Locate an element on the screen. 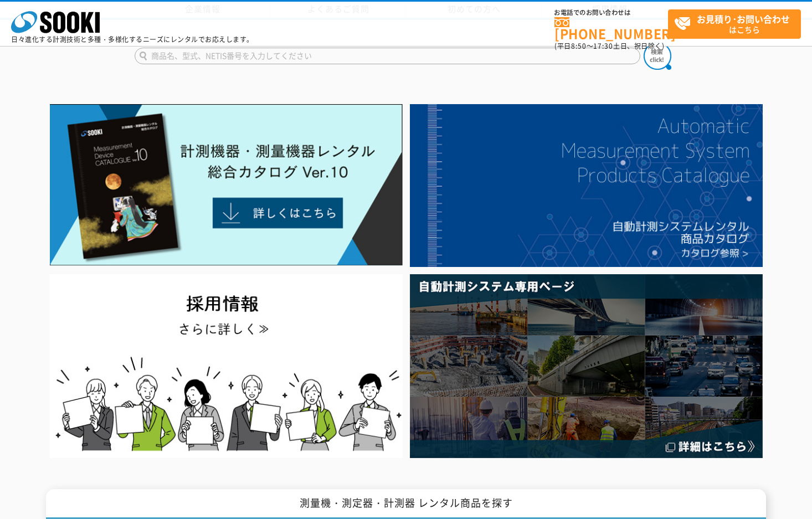 This screenshot has height=519, width=812. img: 自動計測システムカタログ is located at coordinates (586, 185).